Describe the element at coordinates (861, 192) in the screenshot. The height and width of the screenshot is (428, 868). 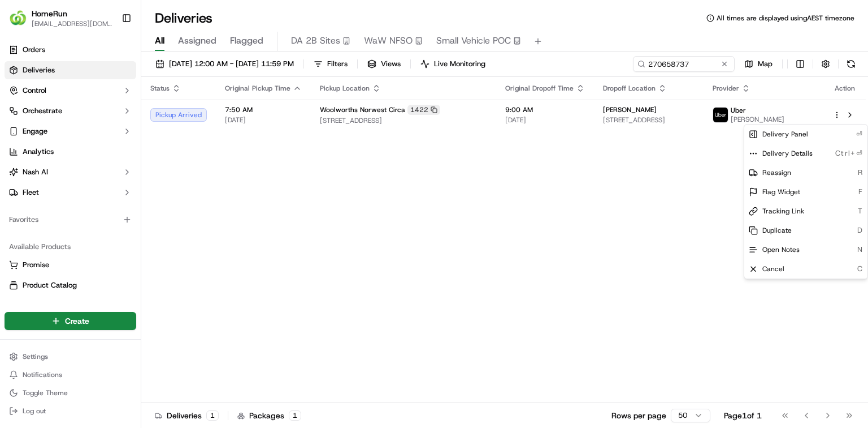
I see `span: F` at that location.